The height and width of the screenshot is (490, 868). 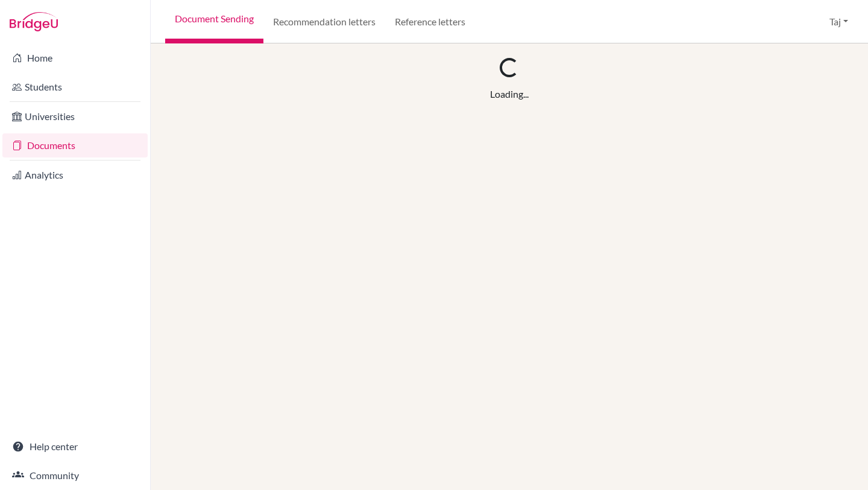 I want to click on a: Documents, so click(x=75, y=145).